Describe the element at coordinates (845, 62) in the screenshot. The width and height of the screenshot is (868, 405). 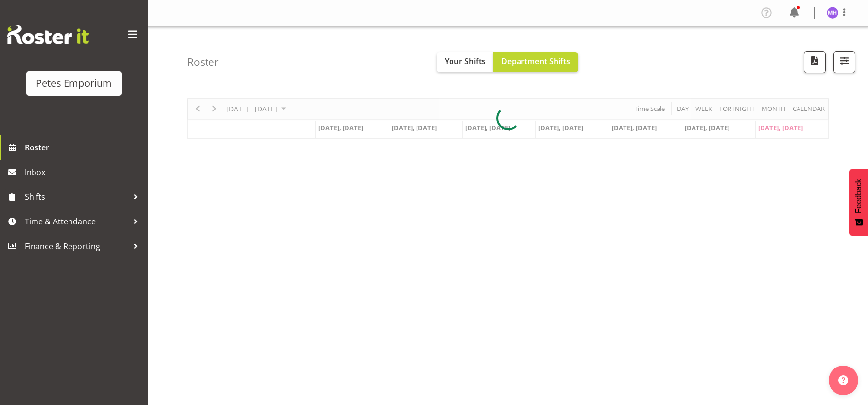
I see `button: Filter Shifts` at that location.